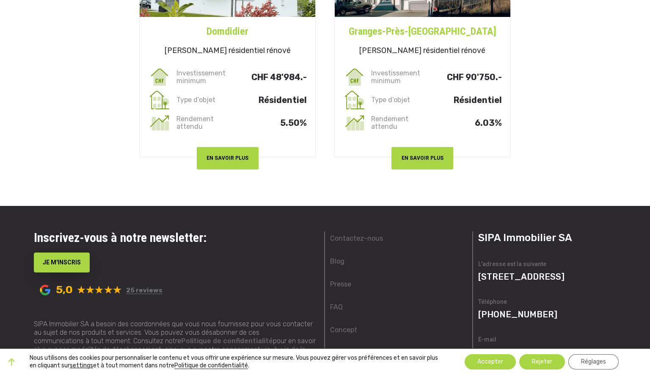 This screenshot has height=375, width=650. Describe the element at coordinates (176, 237) in the screenshot. I see `h3: Inscrivez-vous à notre newsletter:` at that location.